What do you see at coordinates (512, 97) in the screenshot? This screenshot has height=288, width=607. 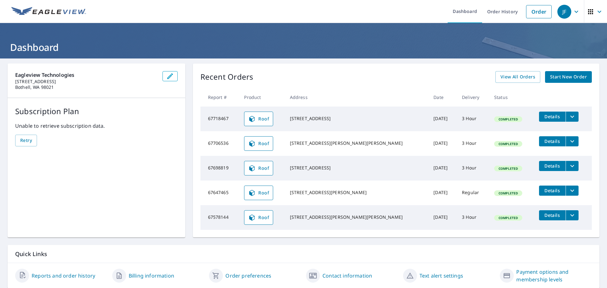 I see `th: Status` at bounding box center [512, 97].